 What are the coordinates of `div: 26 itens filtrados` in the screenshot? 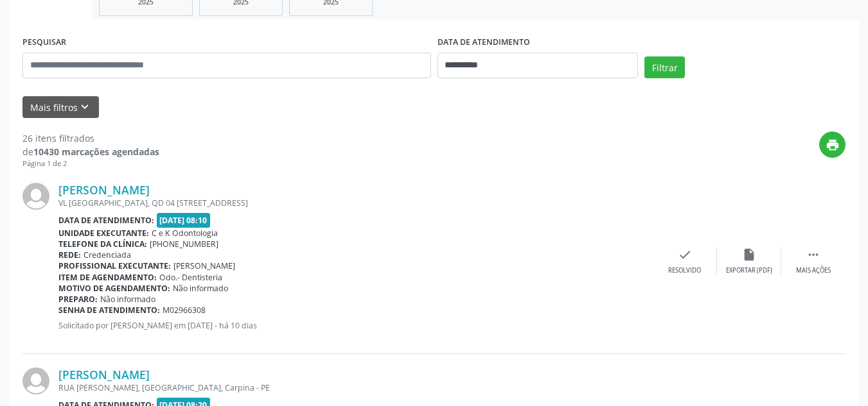 It's located at (90, 138).